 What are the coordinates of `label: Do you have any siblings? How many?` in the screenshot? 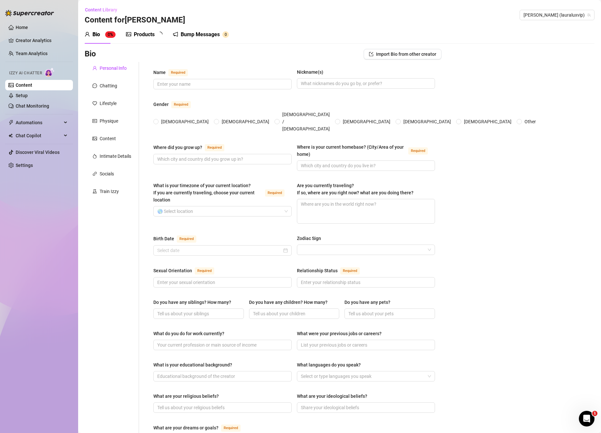 It's located at (195, 302).